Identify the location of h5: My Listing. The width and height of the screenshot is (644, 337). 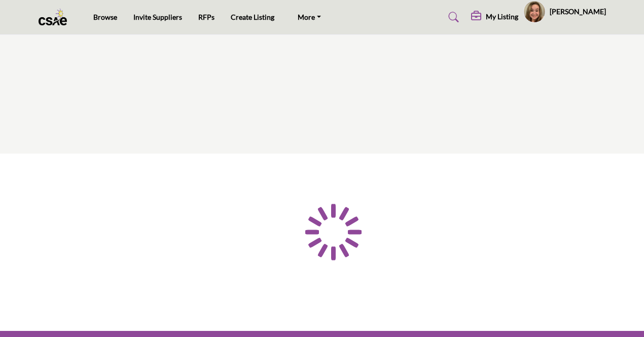
(502, 17).